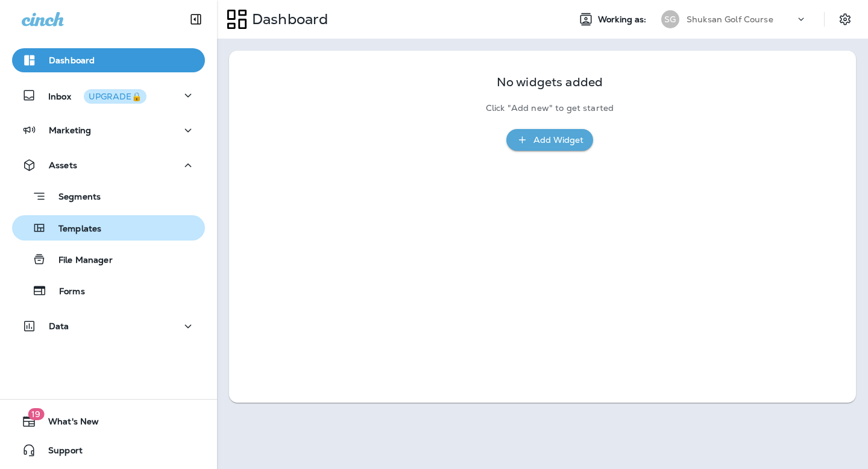 Image resolution: width=868 pixels, height=469 pixels. What do you see at coordinates (97, 96) in the screenshot?
I see `p: Inbox` at bounding box center [97, 96].